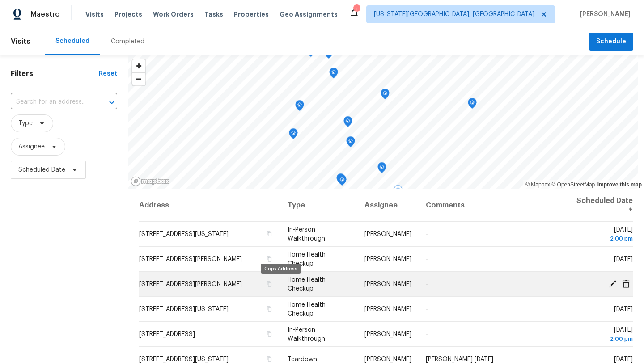 The height and width of the screenshot is (363, 644). Describe the element at coordinates (128, 14) in the screenshot. I see `span: Projects` at that location.